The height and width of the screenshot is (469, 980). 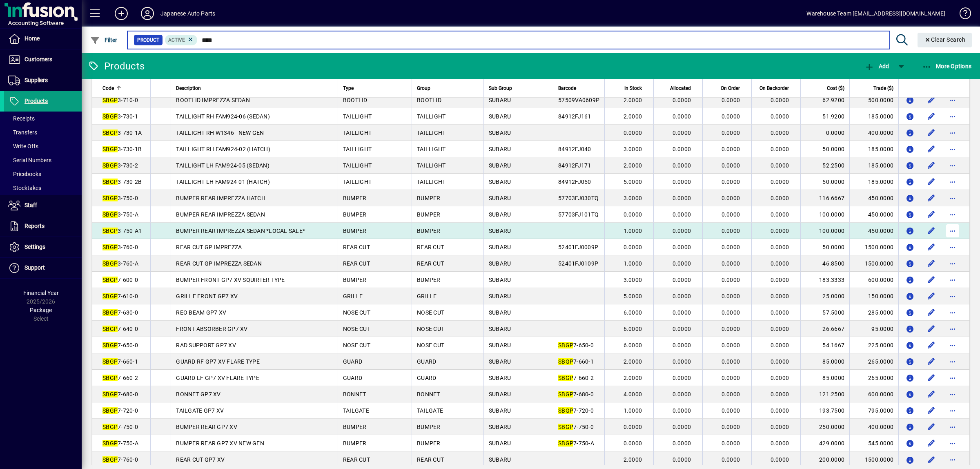 What do you see at coordinates (500, 88) in the screenshot?
I see `span: Sub Group` at bounding box center [500, 88].